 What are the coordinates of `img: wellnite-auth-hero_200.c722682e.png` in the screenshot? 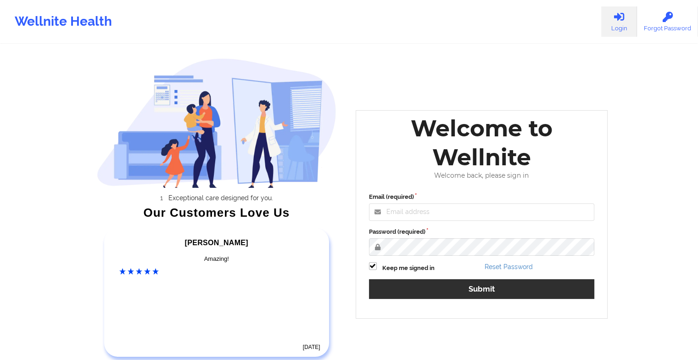 It's located at (217, 123).